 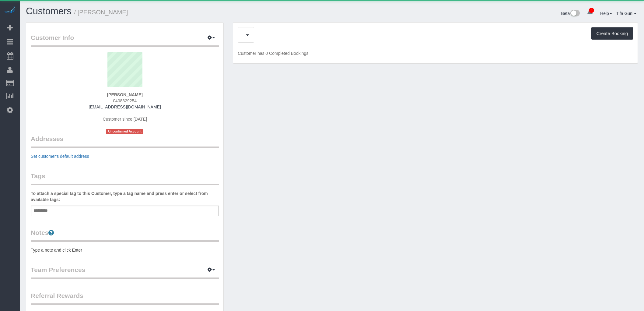 What do you see at coordinates (125, 40) in the screenshot?
I see `legend: Customer Info` at bounding box center [125, 40].